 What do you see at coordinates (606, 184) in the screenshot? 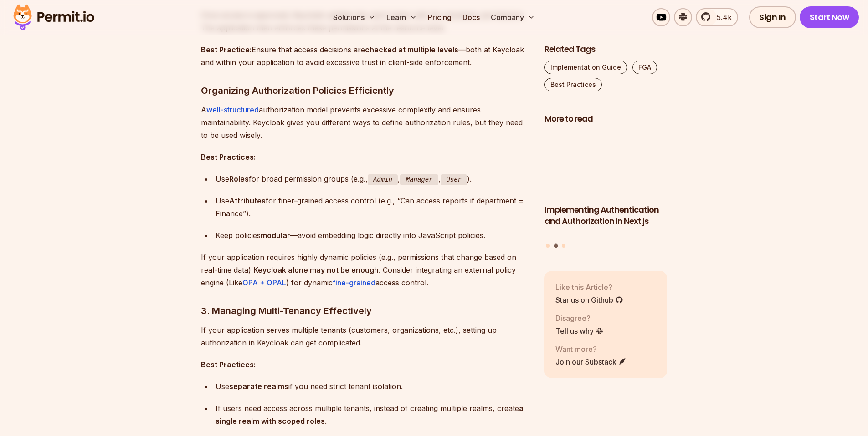
I see `li: 2 of 3` at bounding box center [606, 184].